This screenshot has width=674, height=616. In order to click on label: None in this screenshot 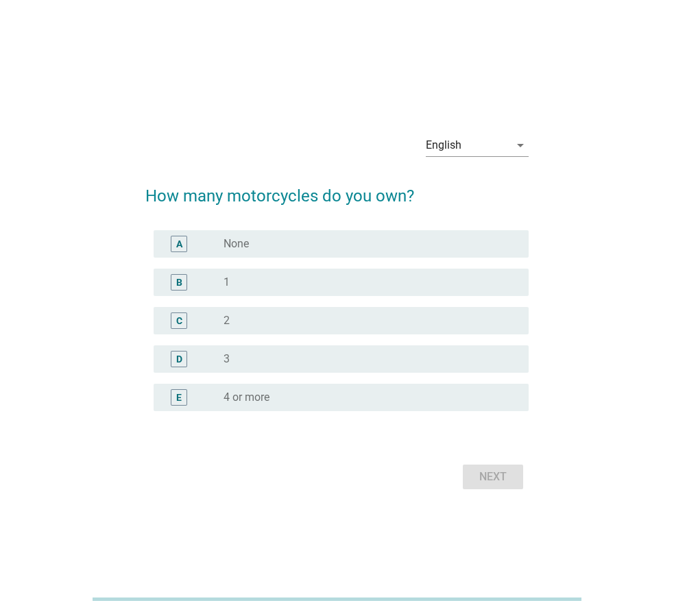, I will do `click(236, 244)`.